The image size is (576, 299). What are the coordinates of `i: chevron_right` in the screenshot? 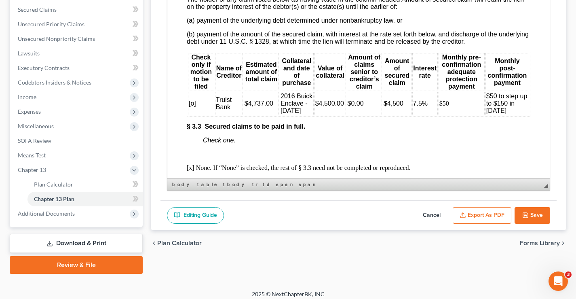 It's located at (563, 243).